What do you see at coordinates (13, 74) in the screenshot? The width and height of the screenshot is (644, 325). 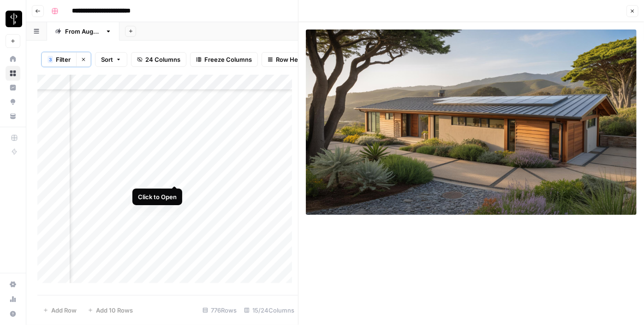 I see `a: Browse` at bounding box center [13, 74].